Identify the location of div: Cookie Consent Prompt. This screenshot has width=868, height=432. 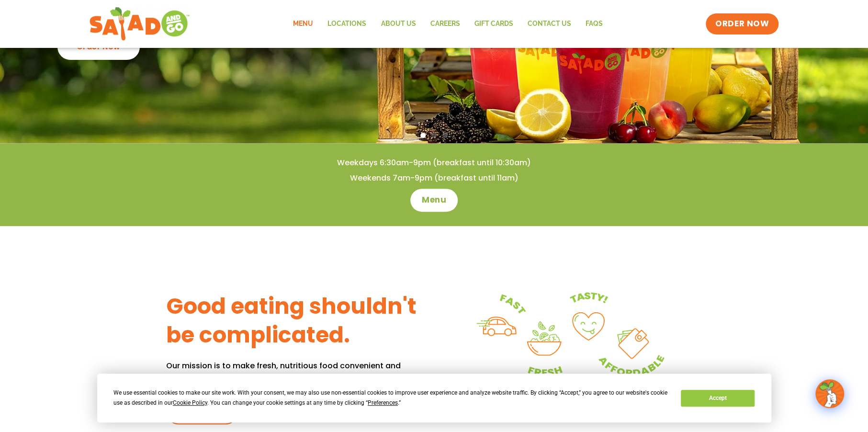
(434, 398).